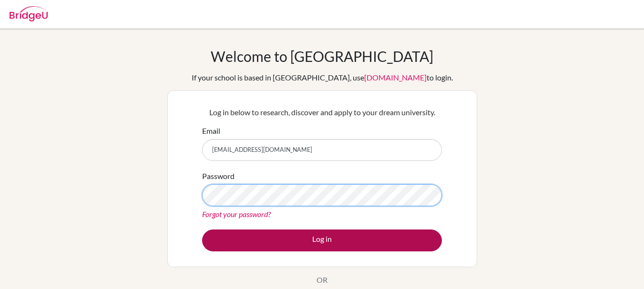 The width and height of the screenshot is (644, 289). Describe the element at coordinates (211, 131) in the screenshot. I see `label: Email` at that location.